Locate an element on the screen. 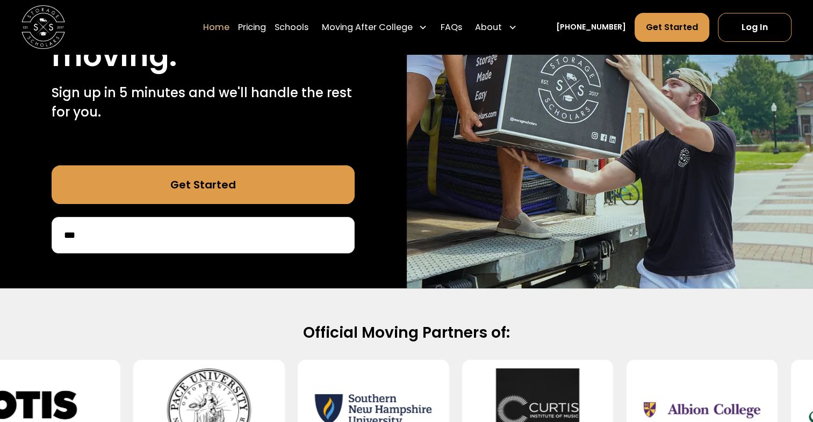  a: Schools is located at coordinates (291, 27).